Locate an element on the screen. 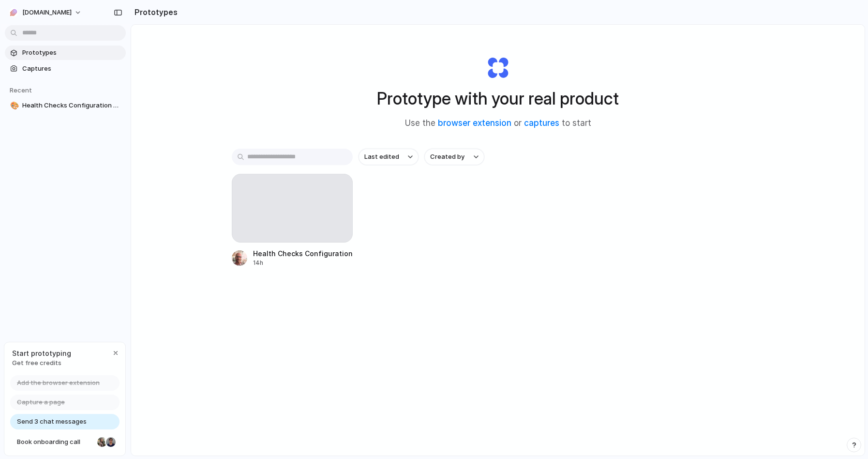 The width and height of the screenshot is (868, 459). span: Book onboarding call is located at coordinates (55, 443).